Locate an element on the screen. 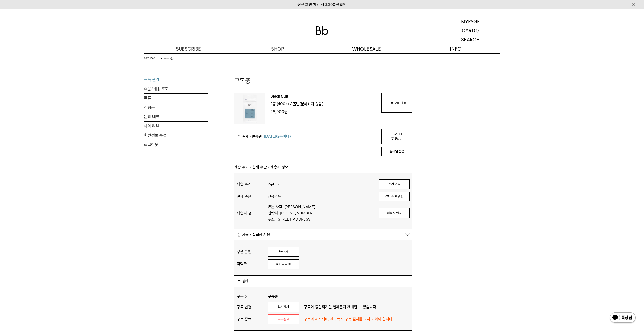 This screenshot has height=332, width=644. span: 원 is located at coordinates (286, 112).